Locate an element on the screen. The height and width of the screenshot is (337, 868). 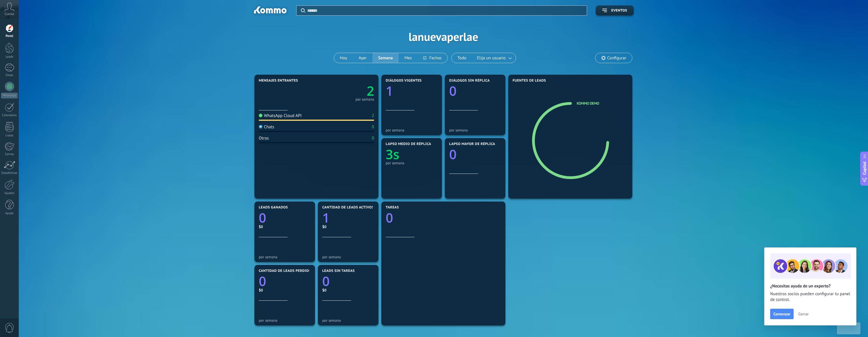
button: Fechas is located at coordinates (432, 58).